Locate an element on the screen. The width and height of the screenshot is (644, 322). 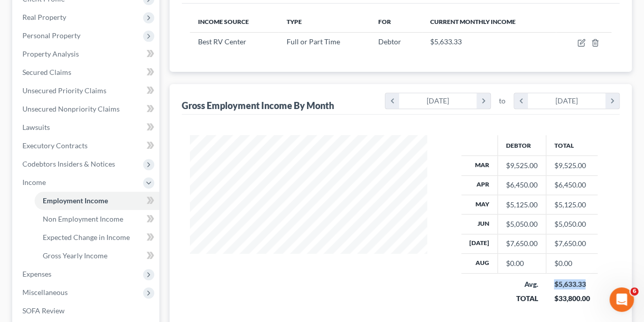
span: Unsecured Priority Claims is located at coordinates (64, 90).